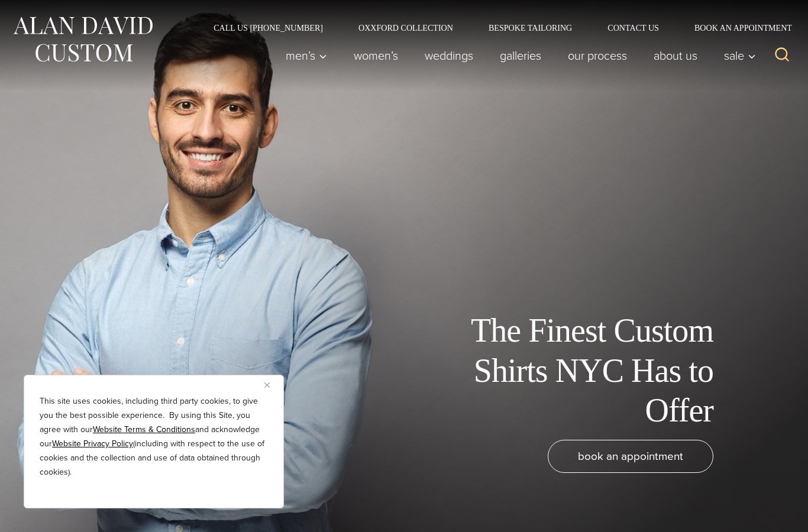  What do you see at coordinates (83, 39) in the screenshot?
I see `img: Alan David Custom` at bounding box center [83, 39].